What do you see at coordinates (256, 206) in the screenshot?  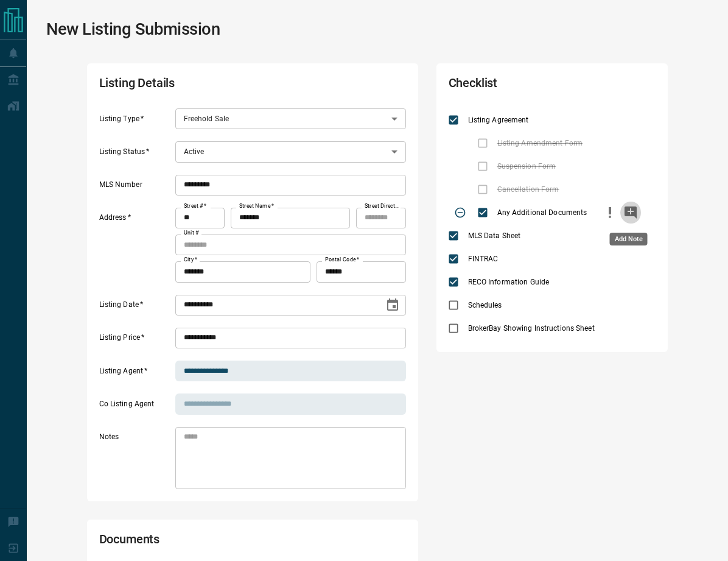 I see `label: Street Name` at bounding box center [256, 206].